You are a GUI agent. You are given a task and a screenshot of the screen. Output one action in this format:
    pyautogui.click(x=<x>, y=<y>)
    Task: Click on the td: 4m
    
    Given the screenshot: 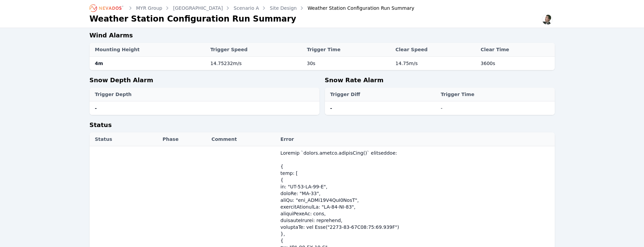 What is the action you would take?
    pyautogui.click(x=148, y=63)
    